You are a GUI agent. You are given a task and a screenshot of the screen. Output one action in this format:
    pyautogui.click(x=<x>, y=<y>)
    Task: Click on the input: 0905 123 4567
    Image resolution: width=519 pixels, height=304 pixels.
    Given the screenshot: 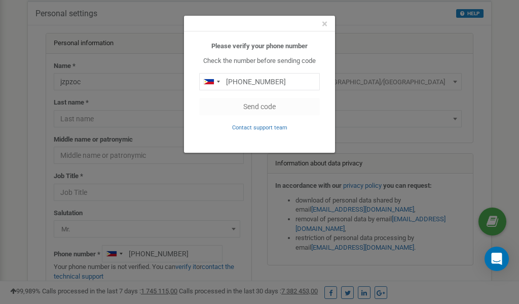 What is the action you would take?
    pyautogui.click(x=260, y=82)
    